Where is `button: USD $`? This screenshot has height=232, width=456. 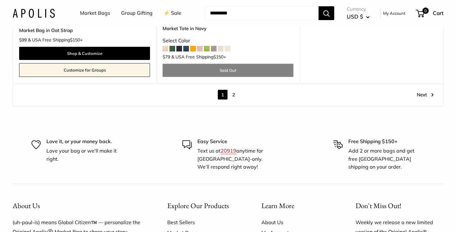
button: USD $ is located at coordinates (358, 17).